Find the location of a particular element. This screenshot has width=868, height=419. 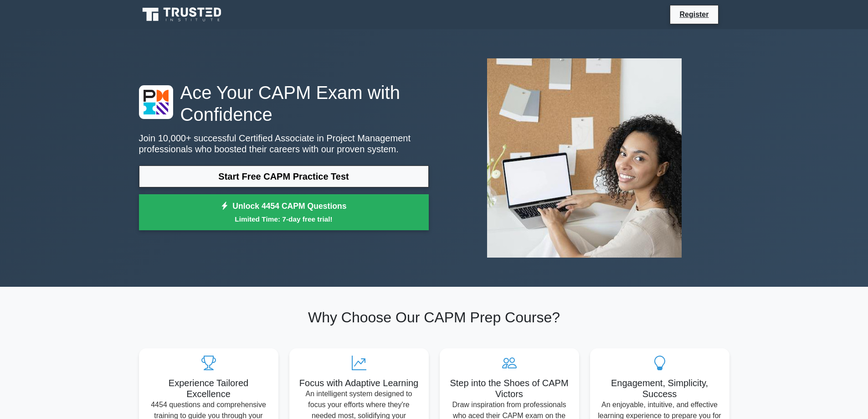

h5: Experience Tailored Excellence is located at coordinates (209, 388).